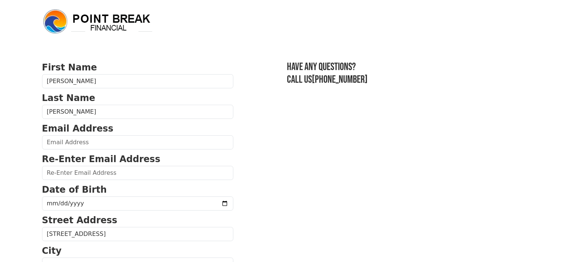 The height and width of the screenshot is (262, 566). I want to click on input: First Name, so click(138, 81).